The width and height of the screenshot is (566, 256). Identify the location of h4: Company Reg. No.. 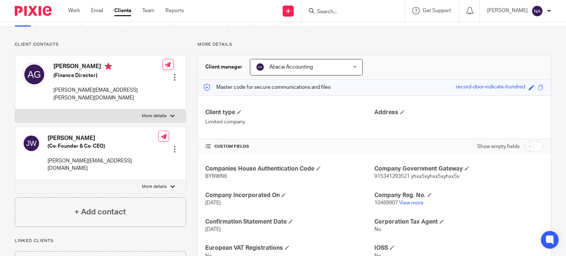
(459, 195).